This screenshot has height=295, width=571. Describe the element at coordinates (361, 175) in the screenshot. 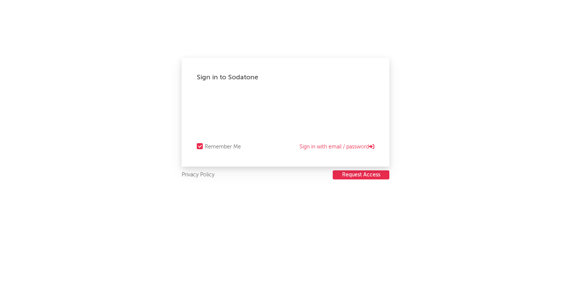

I see `button: Request Access` at that location.